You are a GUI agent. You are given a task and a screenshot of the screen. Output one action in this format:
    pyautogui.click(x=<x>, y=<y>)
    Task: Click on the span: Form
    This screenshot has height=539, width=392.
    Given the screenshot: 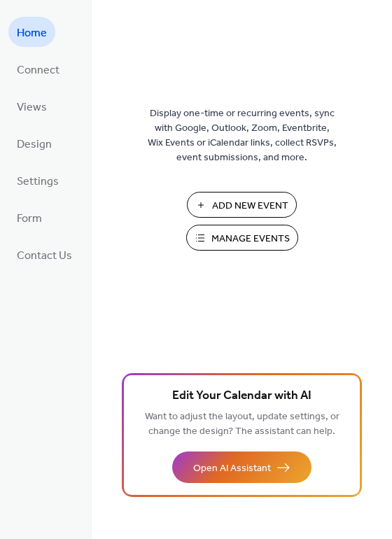 What is the action you would take?
    pyautogui.click(x=30, y=219)
    